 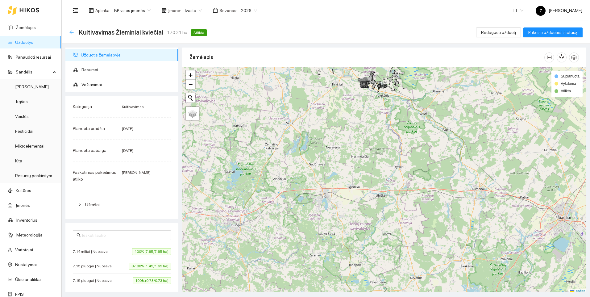 I want to click on span: Kultivavimas Žieminiai kviečiai, so click(x=121, y=32).